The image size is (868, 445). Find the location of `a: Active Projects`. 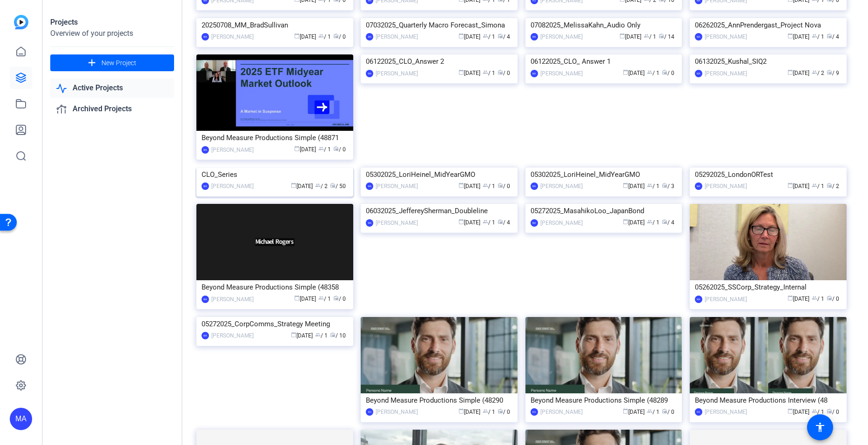

a: Active Projects is located at coordinates (112, 88).